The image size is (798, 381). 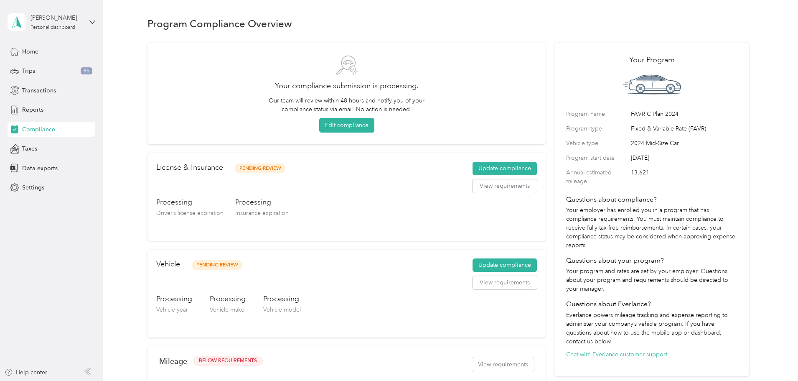 I want to click on h4: Questions about your program?, so click(x=652, y=260).